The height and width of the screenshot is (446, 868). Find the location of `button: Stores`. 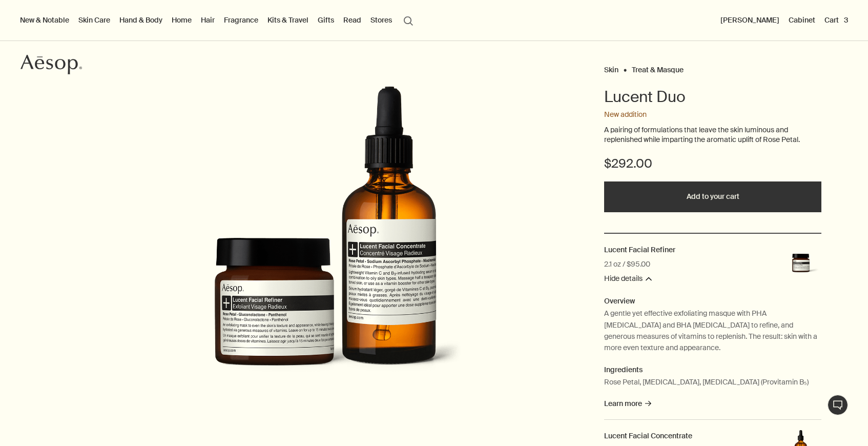

button: Stores is located at coordinates (381, 20).